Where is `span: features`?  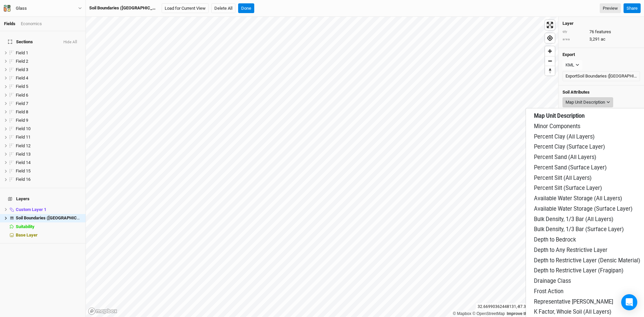 span: features is located at coordinates (603, 32).